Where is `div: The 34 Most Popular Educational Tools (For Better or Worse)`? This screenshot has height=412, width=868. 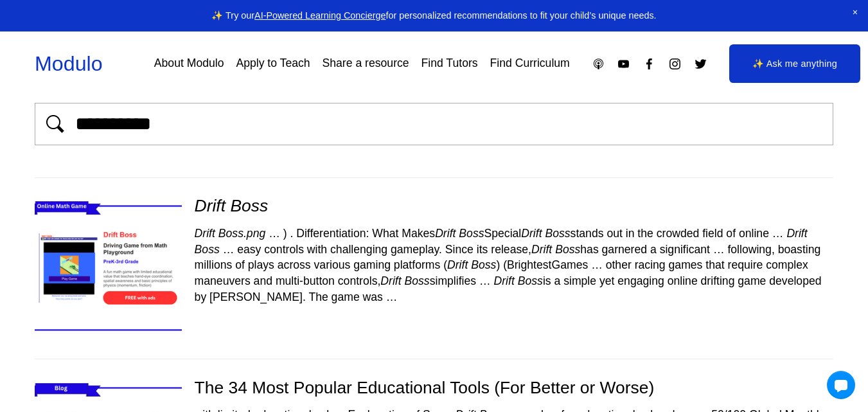
div: The 34 Most Popular Educational Tools (For Better or Worse) is located at coordinates (434, 387).